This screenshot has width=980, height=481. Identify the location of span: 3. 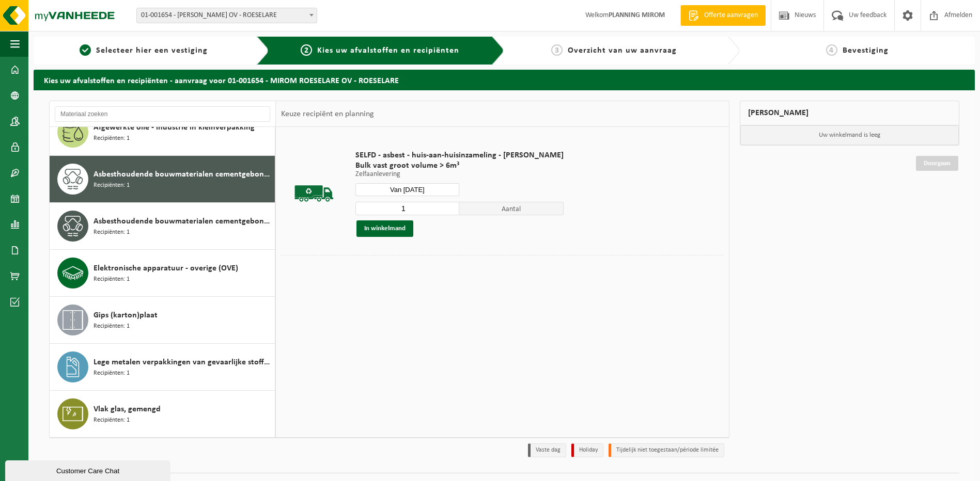
(557, 50).